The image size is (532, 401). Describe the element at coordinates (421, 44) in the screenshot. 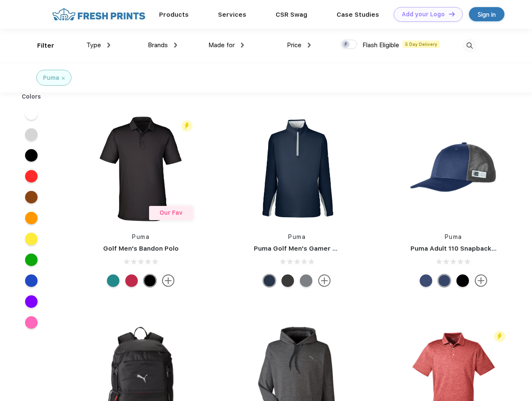

I see `span: 5 Day Delivery` at that location.